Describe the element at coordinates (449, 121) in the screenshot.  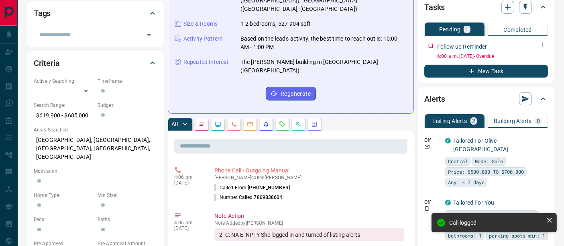
I see `p: Listing Alerts` at that location.